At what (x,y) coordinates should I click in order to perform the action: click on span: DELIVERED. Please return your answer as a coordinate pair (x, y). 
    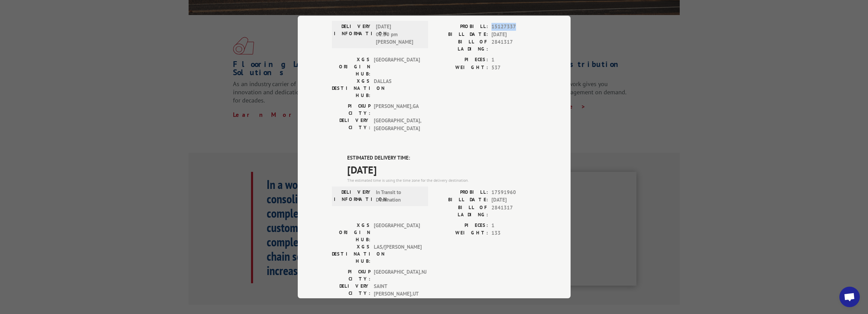
    Looking at the image, I should click on (442, 10).